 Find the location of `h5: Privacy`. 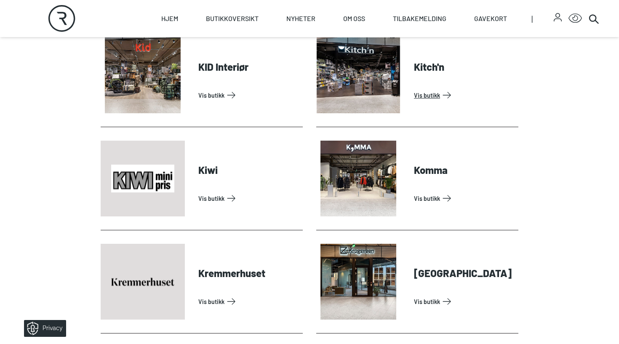

h5: Privacy is located at coordinates (44, 11).